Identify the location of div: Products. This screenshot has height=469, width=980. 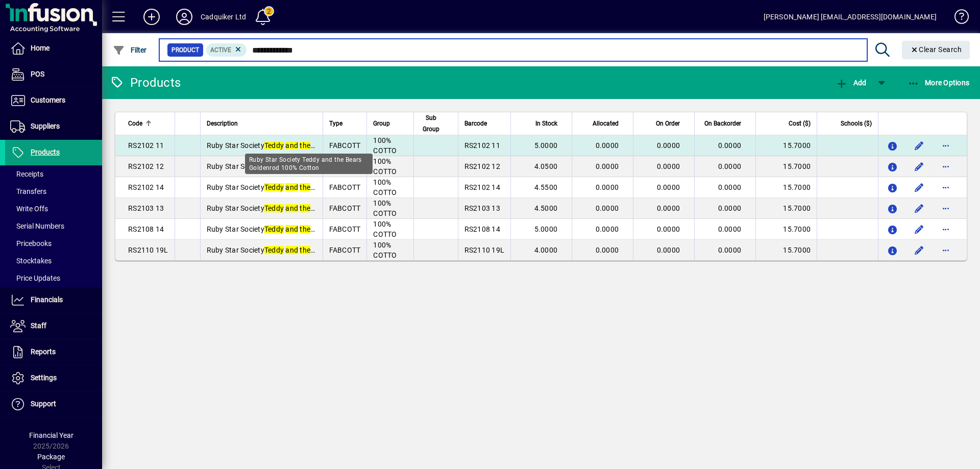
(145, 83).